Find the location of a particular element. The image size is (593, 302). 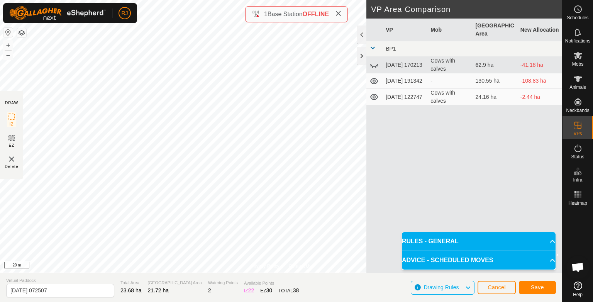

span: Schedules is located at coordinates (577, 18).